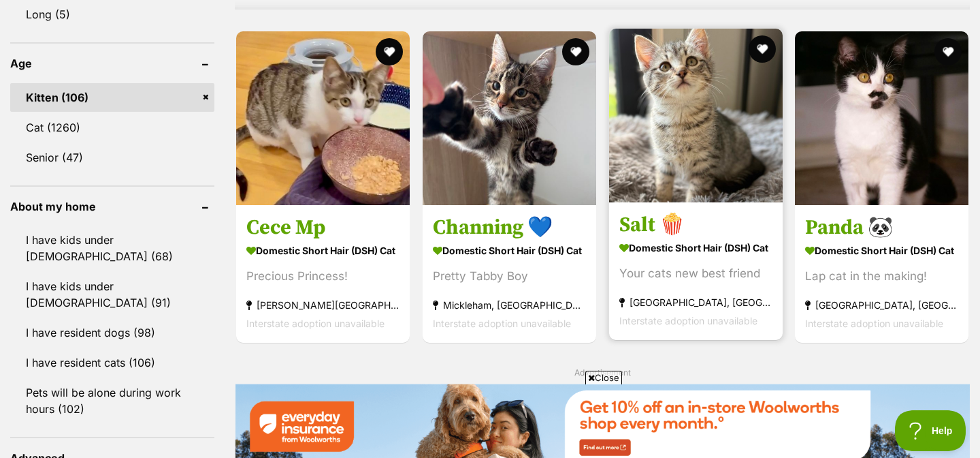 This screenshot has height=458, width=980. What do you see at coordinates (112, 98) in the screenshot?
I see `a: Kitten (106)` at bounding box center [112, 98].